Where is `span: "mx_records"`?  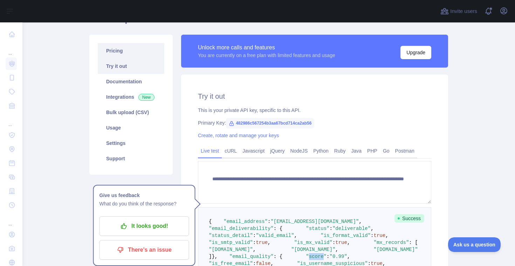
span: "mx_records" is located at coordinates (392, 243).